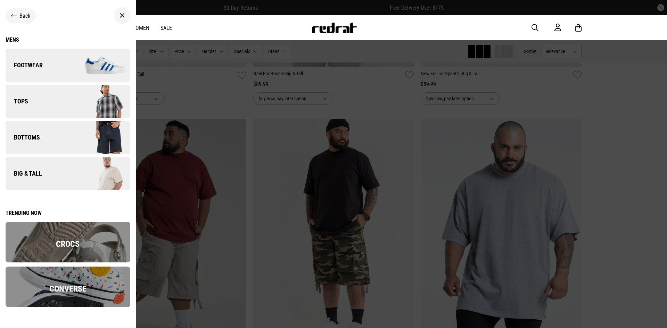 The width and height of the screenshot is (667, 328). What do you see at coordinates (68, 244) in the screenshot?
I see `span: Crocs` at bounding box center [68, 244].